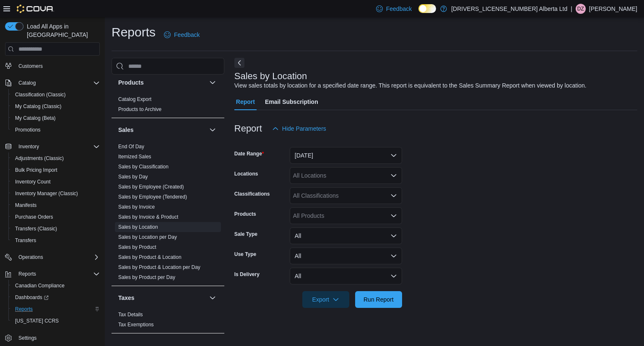  What do you see at coordinates (56, 95) in the screenshot?
I see `button: Classification (Classic)` at bounding box center [56, 95].